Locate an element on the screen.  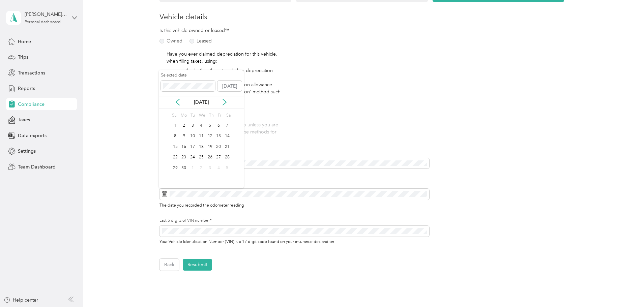
div: 22 is located at coordinates (176, 157).